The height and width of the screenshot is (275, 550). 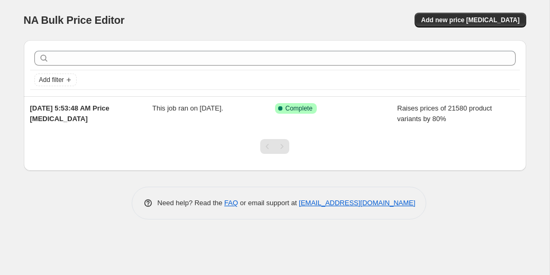 I want to click on button: Add filter, so click(x=56, y=80).